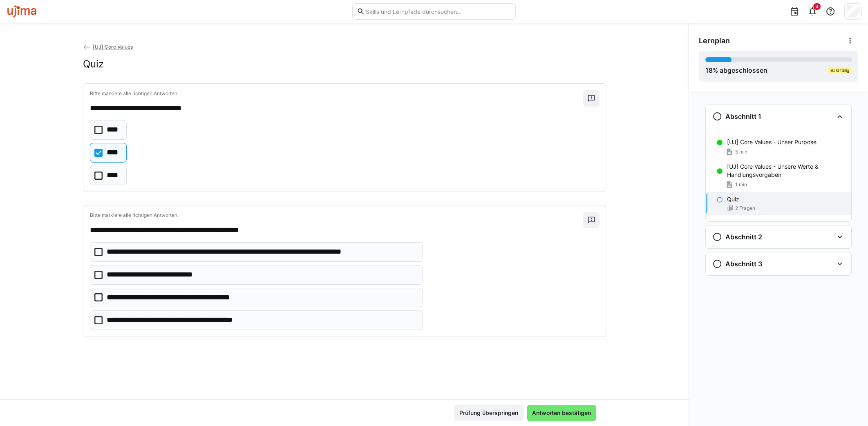 The height and width of the screenshot is (426, 868). I want to click on h3: Abschnitt 1, so click(743, 116).